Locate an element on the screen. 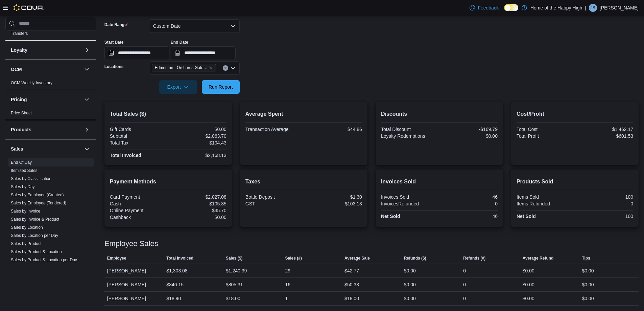  h3: Loyalty is located at coordinates (19, 50).